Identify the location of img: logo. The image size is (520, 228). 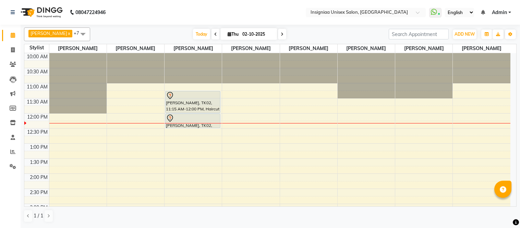
(41, 12).